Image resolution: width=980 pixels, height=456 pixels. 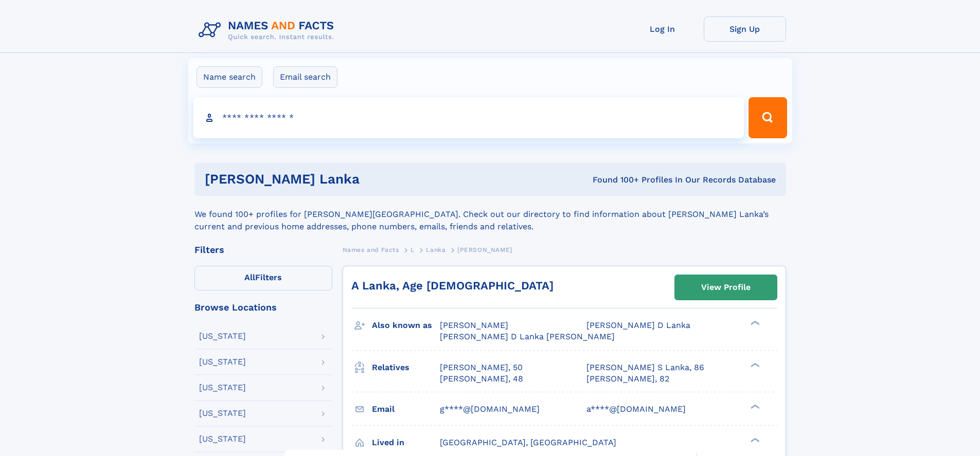 I want to click on h3: Relatives, so click(x=406, y=367).